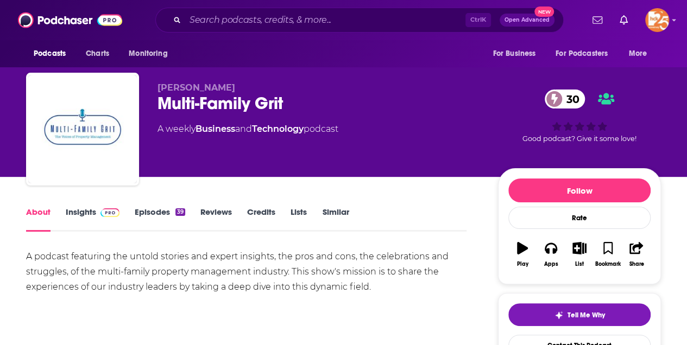 The image size is (687, 345). Describe the element at coordinates (570, 99) in the screenshot. I see `span: 30` at that location.